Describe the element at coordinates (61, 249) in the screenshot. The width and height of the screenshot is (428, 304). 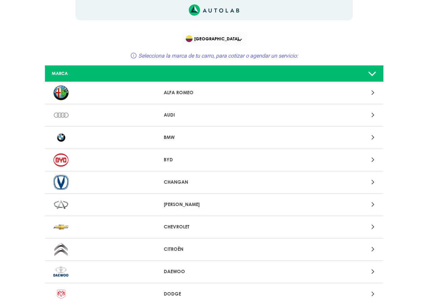
I see `img: CITROËN` at that location.